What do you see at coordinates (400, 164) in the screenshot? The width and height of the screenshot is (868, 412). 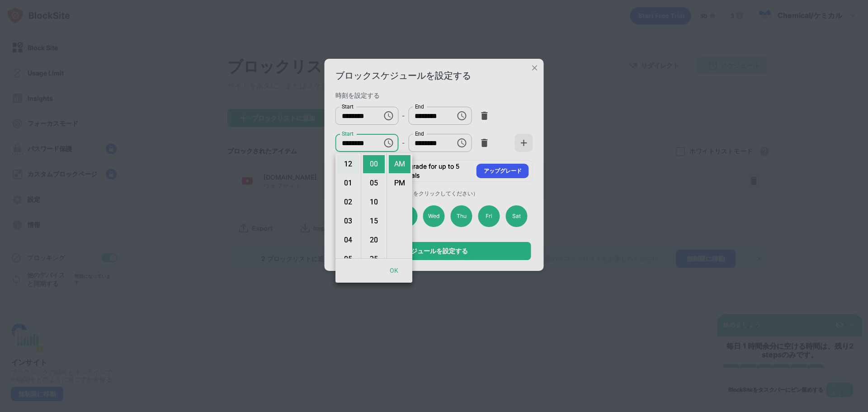 I see `li: AM` at bounding box center [400, 164].